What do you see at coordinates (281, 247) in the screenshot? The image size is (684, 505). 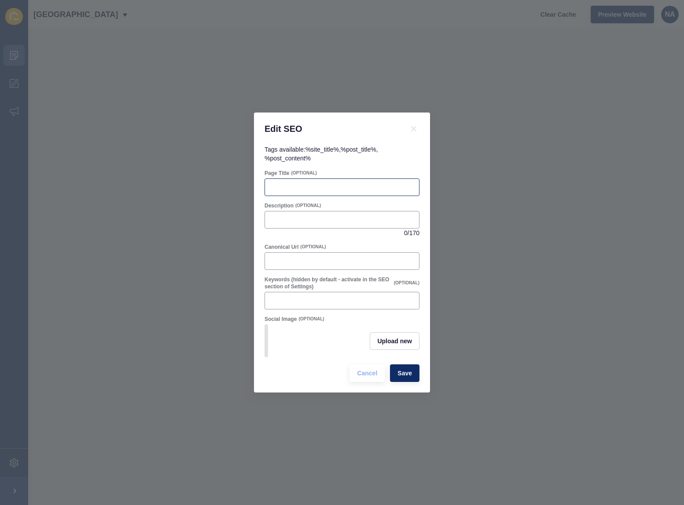 I see `label: Canonical Url` at bounding box center [281, 247].